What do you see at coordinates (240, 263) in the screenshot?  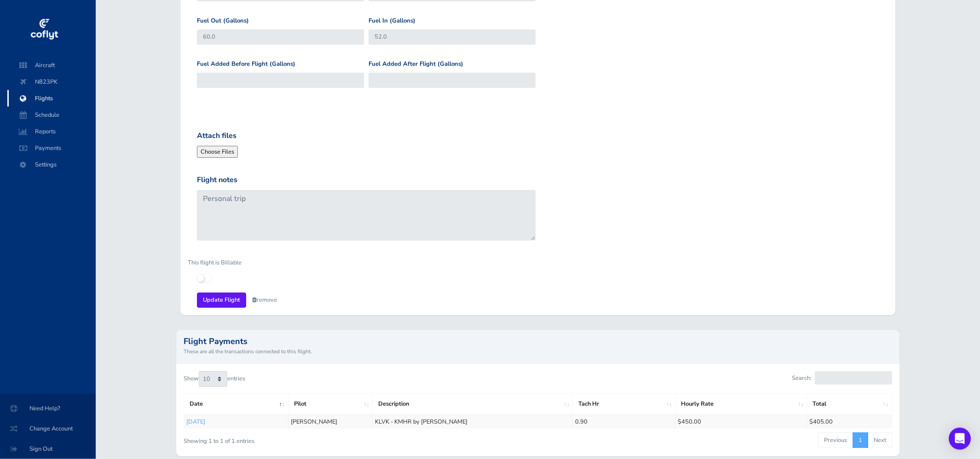 I see `label: This flight is Billable` at bounding box center [240, 263].